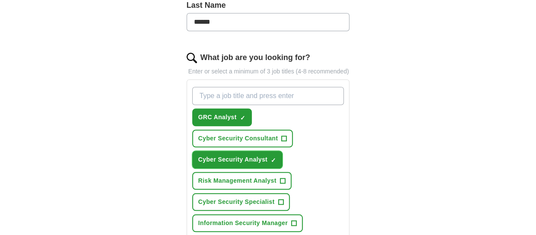  What do you see at coordinates (238, 138) in the screenshot?
I see `span: Cyber Security Consultant` at bounding box center [238, 138].